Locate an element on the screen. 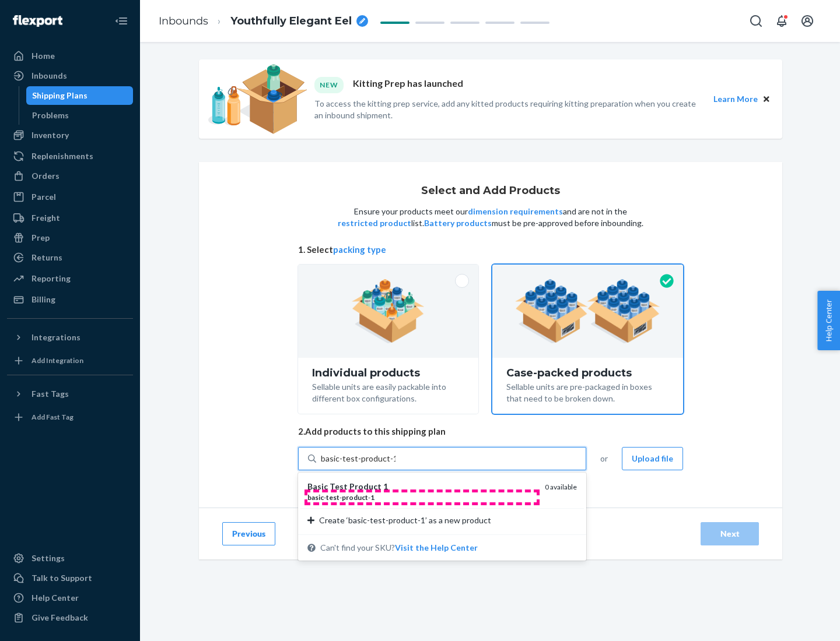  div: Sellable units are pre-packaged in boxes that need to be broken down. is located at coordinates (587, 392).